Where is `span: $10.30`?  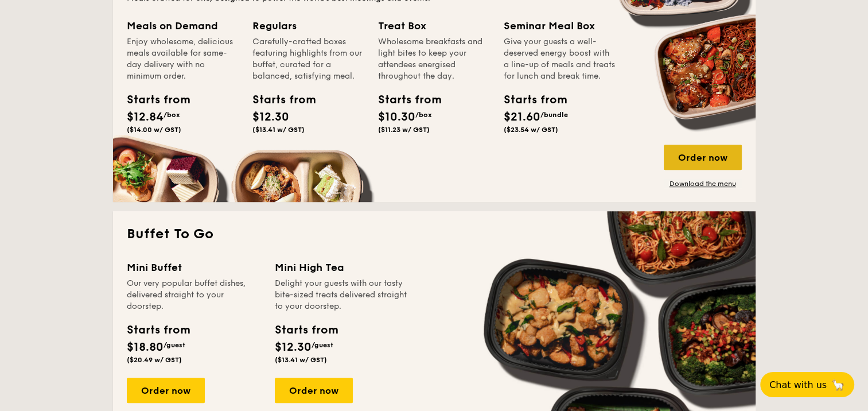
span: $10.30 is located at coordinates (396, 117).